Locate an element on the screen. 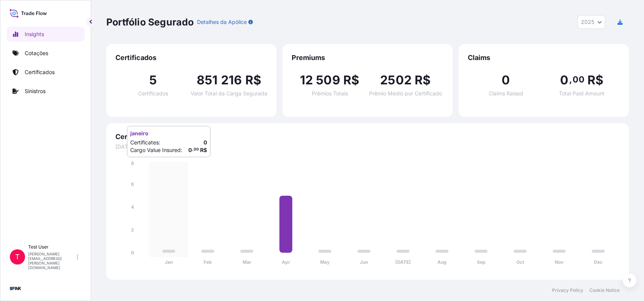 Image resolution: width=644 pixels, height=301 pixels. tspan: Aug is located at coordinates (442, 261).